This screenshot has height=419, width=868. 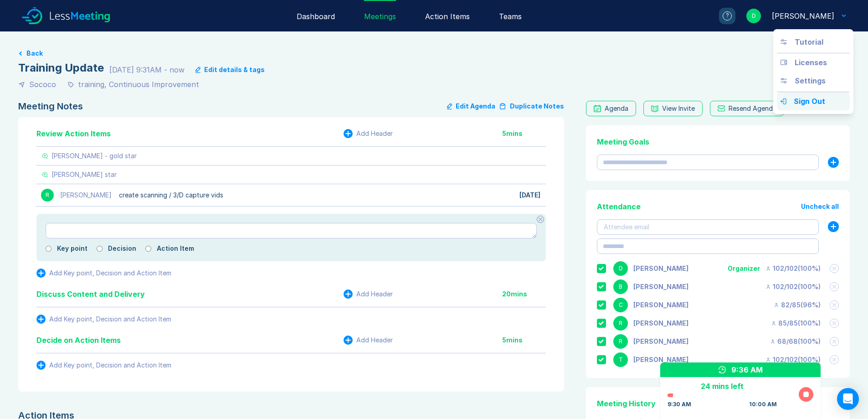 What do you see at coordinates (230, 69) in the screenshot?
I see `button: Edit details & tags` at bounding box center [230, 69].